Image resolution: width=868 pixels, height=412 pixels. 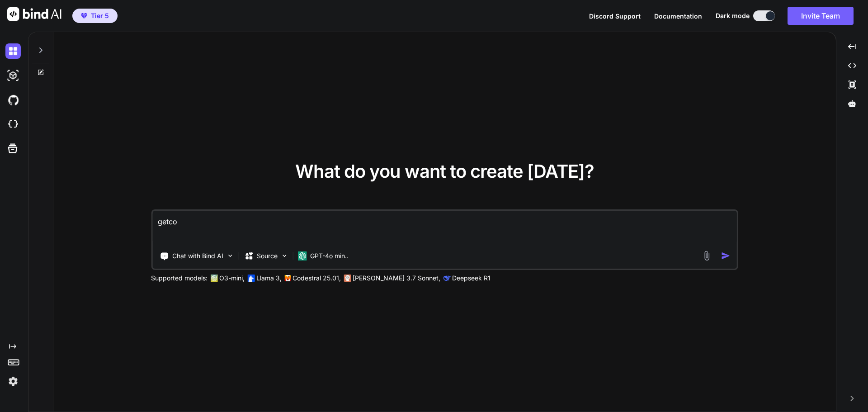 What do you see at coordinates (678, 16) in the screenshot?
I see `button: Documentation` at bounding box center [678, 16].